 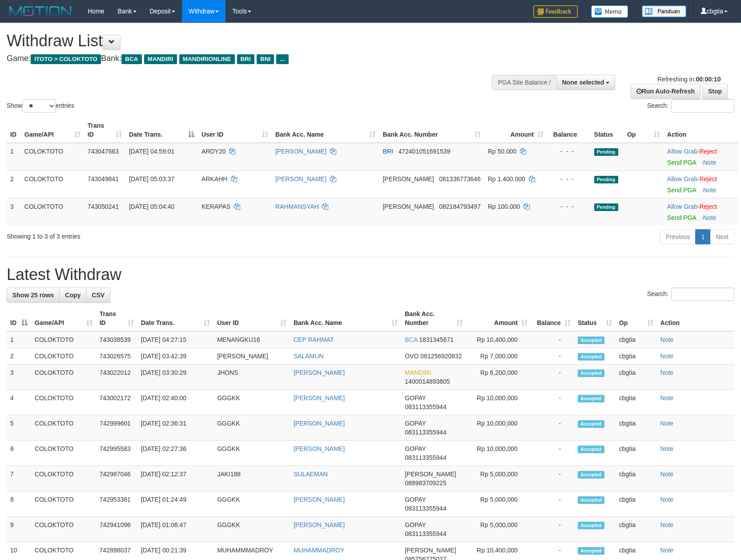 What do you see at coordinates (499, 376) in the screenshot?
I see `td: Rp 6,200,000` at bounding box center [499, 376].